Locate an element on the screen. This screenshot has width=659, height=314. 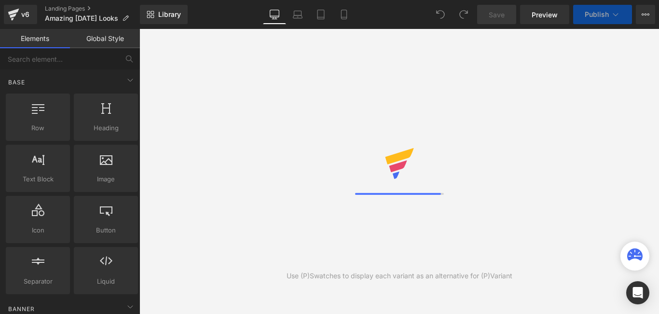
span: Heading is located at coordinates (106, 128).